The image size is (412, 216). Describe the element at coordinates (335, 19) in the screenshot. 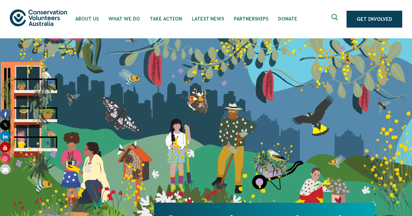

I see `span: Expand search box` at that location.